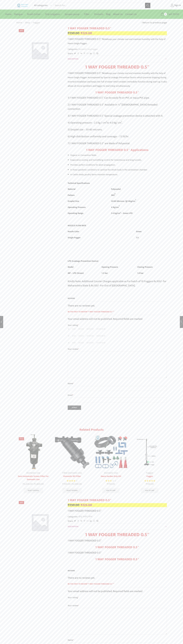  I want to click on input: Submit, so click(75, 407).